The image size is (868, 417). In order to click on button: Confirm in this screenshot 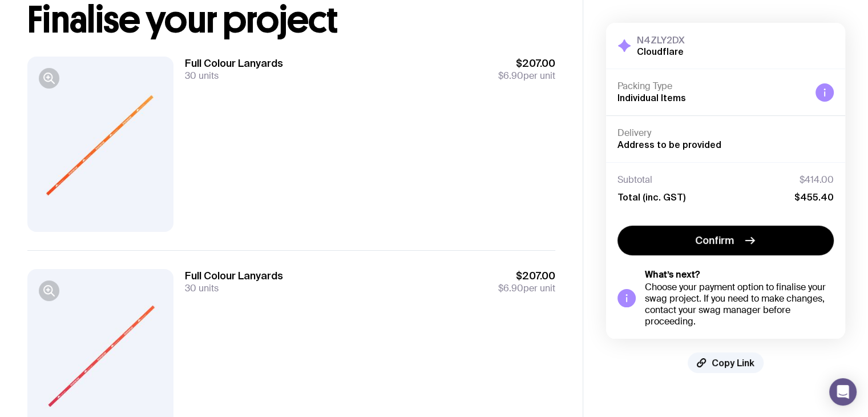, I will do `click(725, 240)`.